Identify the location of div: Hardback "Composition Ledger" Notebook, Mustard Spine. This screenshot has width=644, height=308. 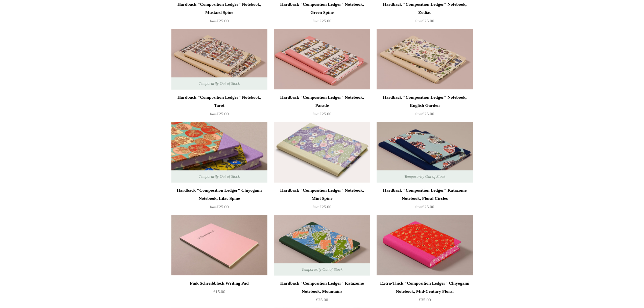
(219, 9).